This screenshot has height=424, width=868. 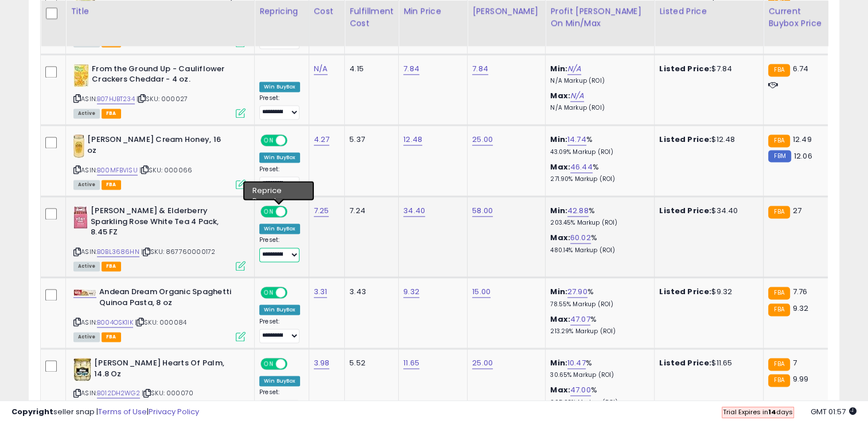 What do you see at coordinates (116, 99) in the screenshot?
I see `a: B07HJBT234` at bounding box center [116, 99].